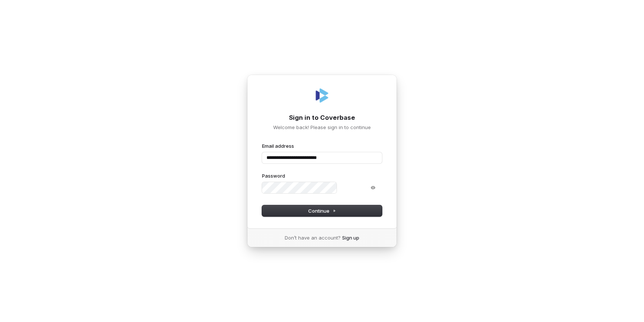 The height and width of the screenshot is (322, 644). I want to click on a: Sign up, so click(351, 238).